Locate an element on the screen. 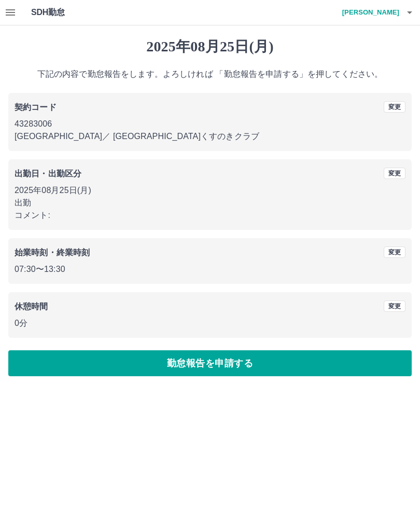  h1: 2025年08月25日(月) is located at coordinates (210, 47).